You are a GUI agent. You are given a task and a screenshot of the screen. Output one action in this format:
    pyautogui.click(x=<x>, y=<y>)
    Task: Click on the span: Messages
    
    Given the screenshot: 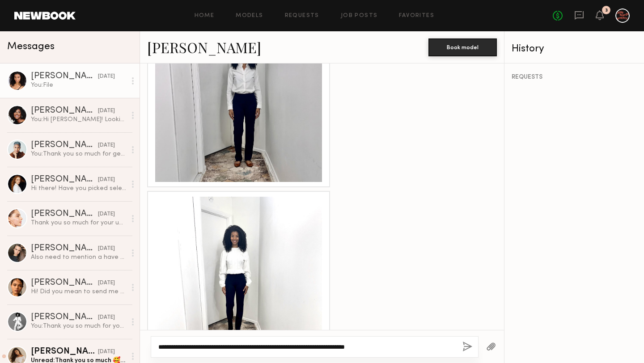 What is the action you would take?
    pyautogui.click(x=31, y=46)
    